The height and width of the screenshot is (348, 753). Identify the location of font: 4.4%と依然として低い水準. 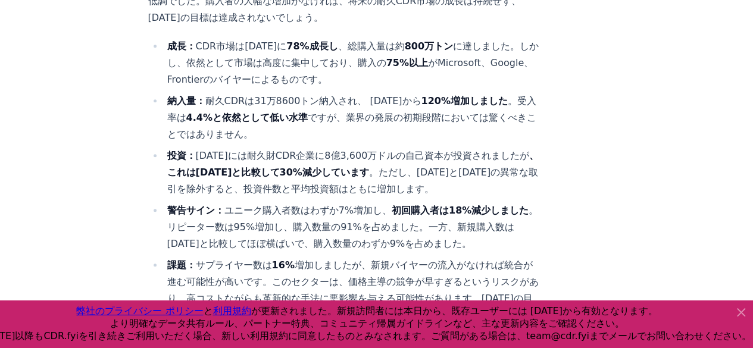
(247, 117).